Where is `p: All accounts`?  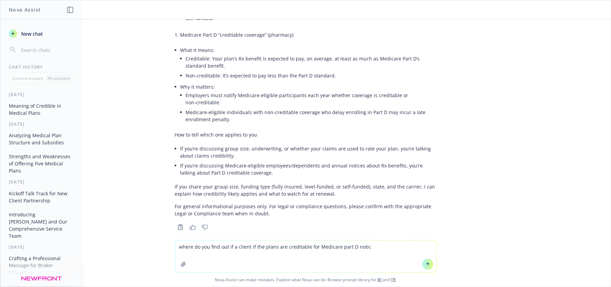
p: All accounts is located at coordinates (59, 78).